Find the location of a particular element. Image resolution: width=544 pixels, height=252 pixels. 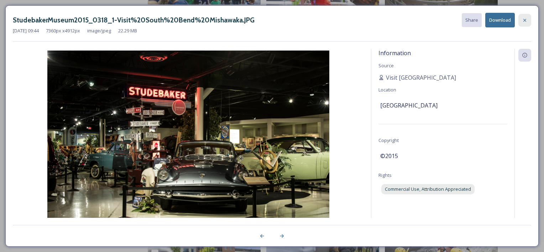

span: Source is located at coordinates (386, 66).